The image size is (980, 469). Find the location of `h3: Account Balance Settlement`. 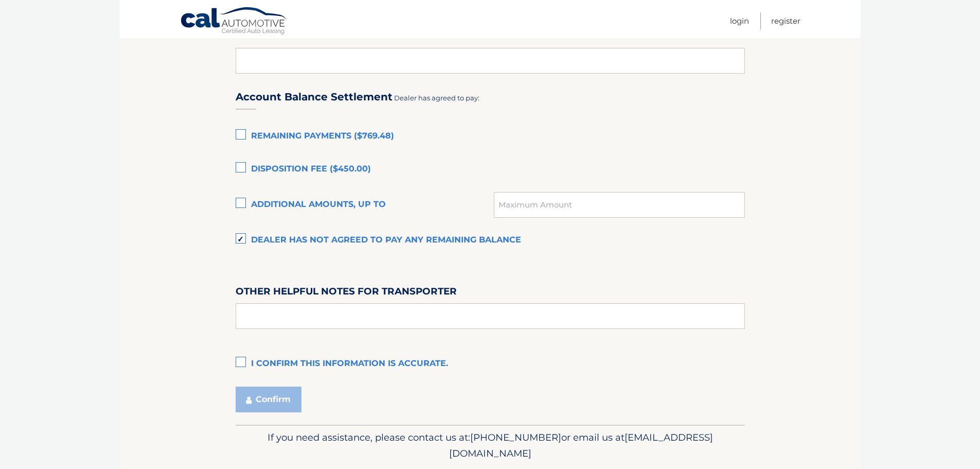

h3: Account Balance Settlement is located at coordinates (314, 97).